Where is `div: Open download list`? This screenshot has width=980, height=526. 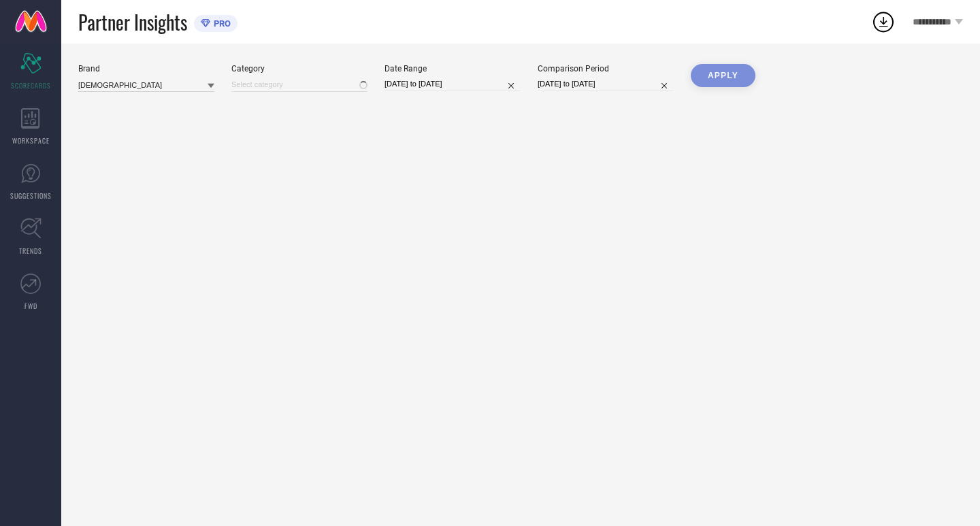 div: Open download list is located at coordinates (884, 22).